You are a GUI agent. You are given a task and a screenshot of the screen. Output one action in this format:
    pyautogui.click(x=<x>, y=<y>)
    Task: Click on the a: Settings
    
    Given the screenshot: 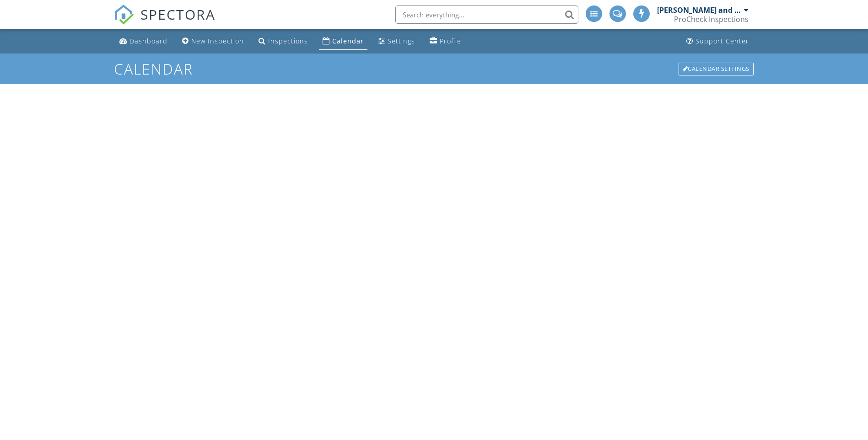 What is the action you would take?
    pyautogui.click(x=397, y=41)
    